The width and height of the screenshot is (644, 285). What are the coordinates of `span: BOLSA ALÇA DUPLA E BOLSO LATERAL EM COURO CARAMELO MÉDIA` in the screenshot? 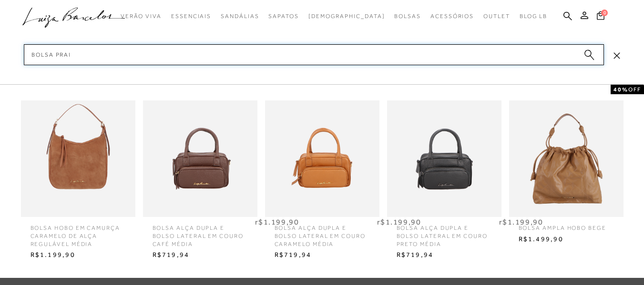 It's located at (322, 233).